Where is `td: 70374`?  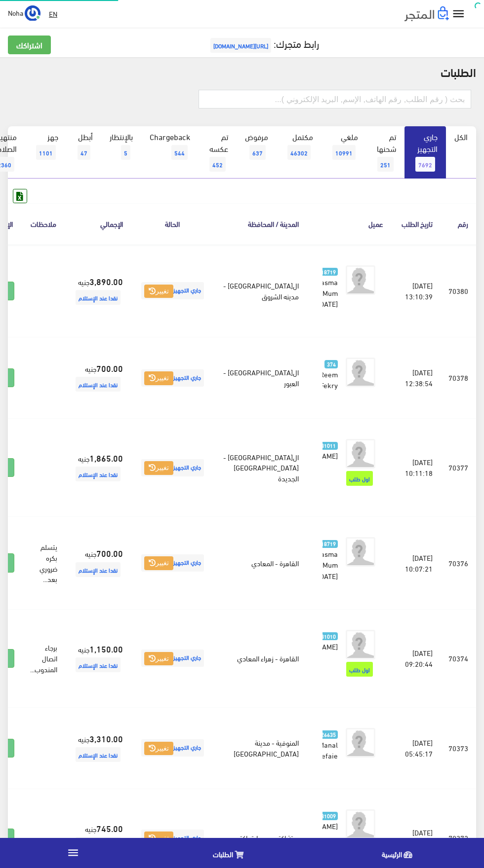
td: 70374 is located at coordinates (458, 658).